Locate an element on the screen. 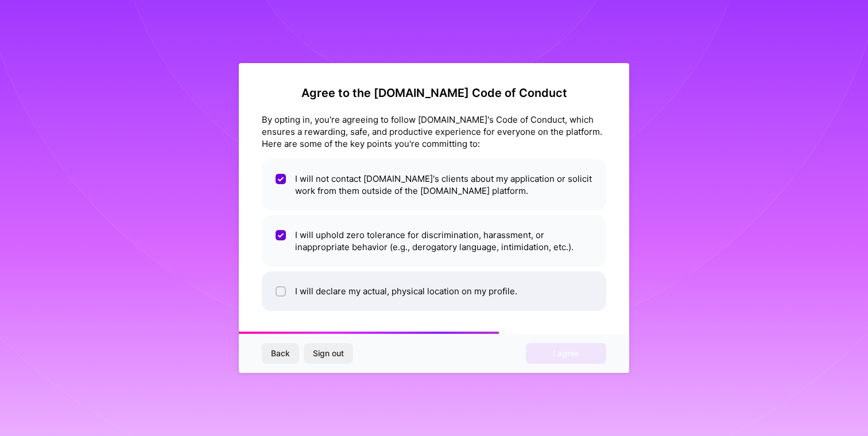 The width and height of the screenshot is (868, 436). button: Back is located at coordinates (280, 354).